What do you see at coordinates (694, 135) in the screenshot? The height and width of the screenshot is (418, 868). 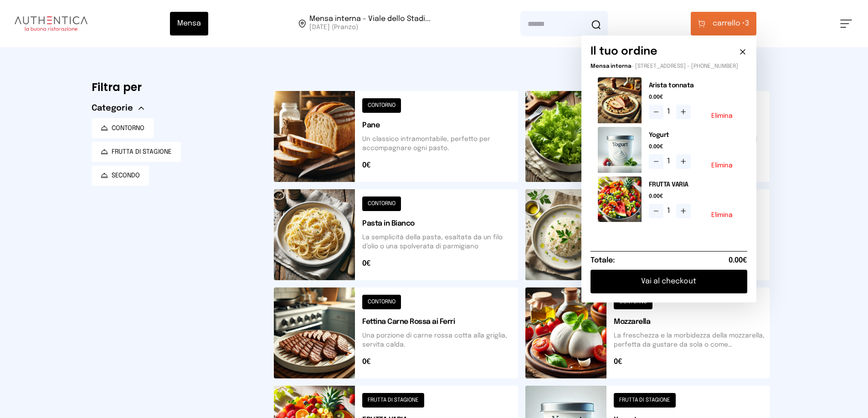 I see `h2: Yogurt` at bounding box center [694, 135].